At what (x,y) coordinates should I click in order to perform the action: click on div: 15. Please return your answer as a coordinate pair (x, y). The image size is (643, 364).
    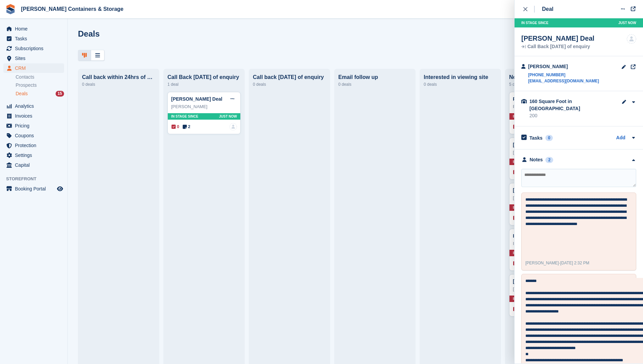
    Looking at the image, I should click on (60, 93).